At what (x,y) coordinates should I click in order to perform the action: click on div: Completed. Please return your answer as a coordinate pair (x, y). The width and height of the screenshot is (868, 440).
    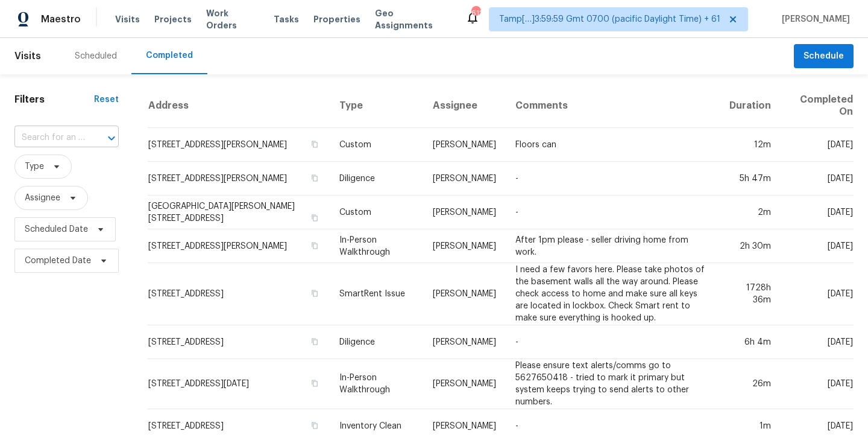
    Looking at the image, I should click on (169, 55).